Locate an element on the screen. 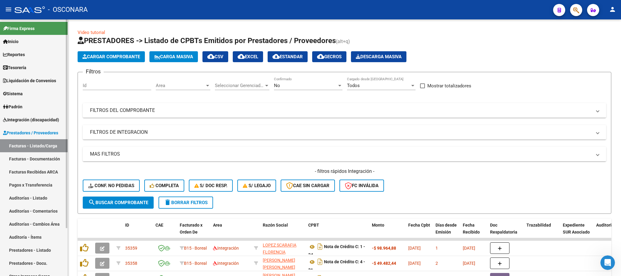 The height and width of the screenshot is (276, 621). span: - OSCONARA is located at coordinates (68, 10).